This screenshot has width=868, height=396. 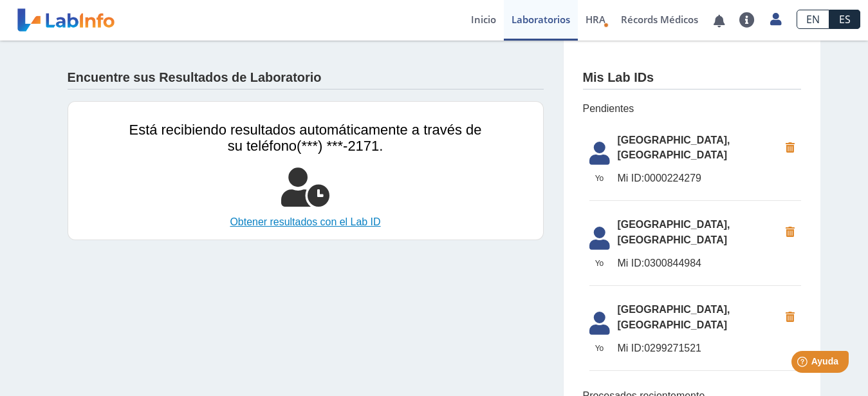 I want to click on span: HRA, so click(x=595, y=19).